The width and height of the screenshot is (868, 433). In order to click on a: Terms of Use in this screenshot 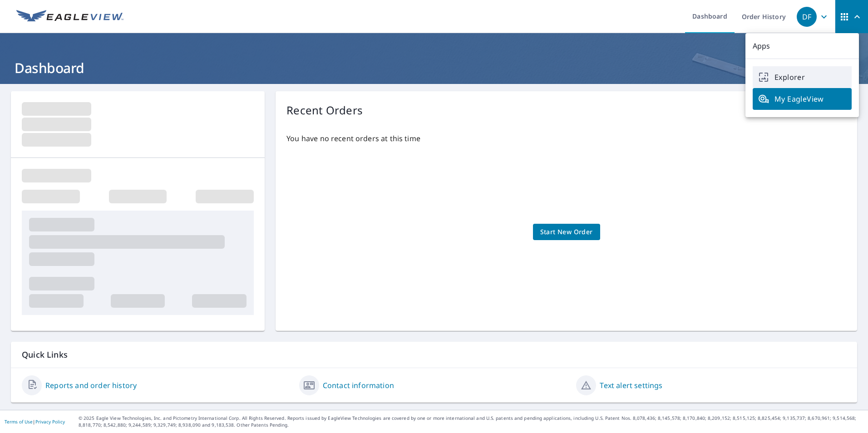, I will do `click(19, 422)`.